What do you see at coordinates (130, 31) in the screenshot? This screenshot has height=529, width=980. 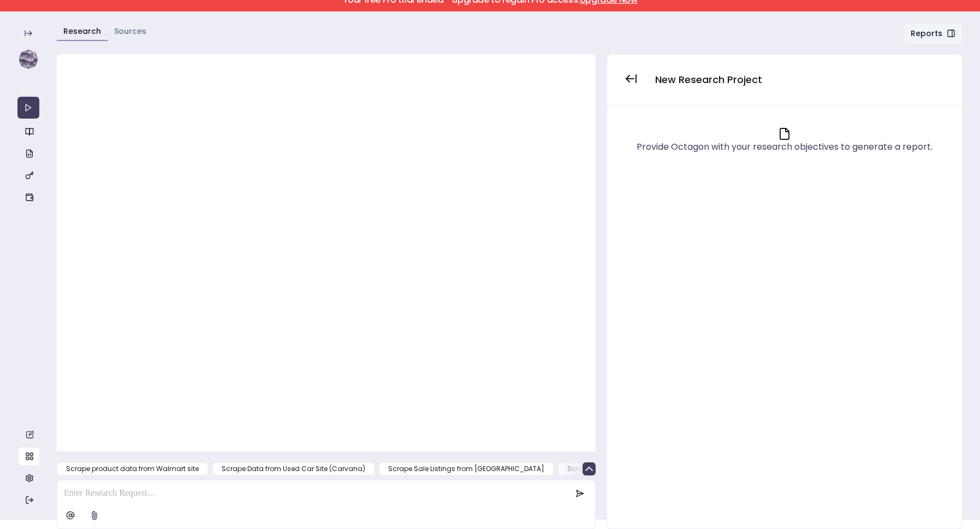 I see `a: Sources` at bounding box center [130, 31].